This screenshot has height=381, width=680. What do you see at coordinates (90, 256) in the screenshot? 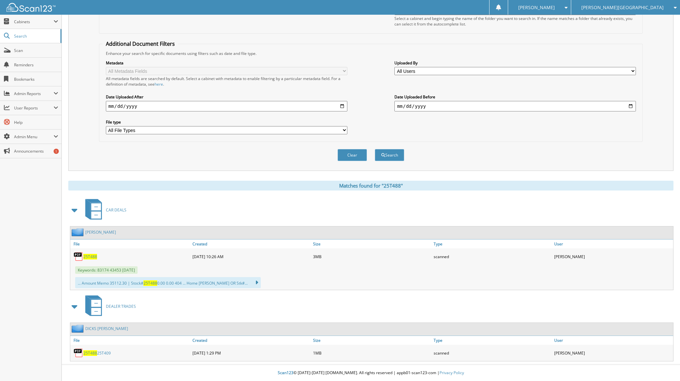
I see `a: 25T488` at bounding box center [90, 256].